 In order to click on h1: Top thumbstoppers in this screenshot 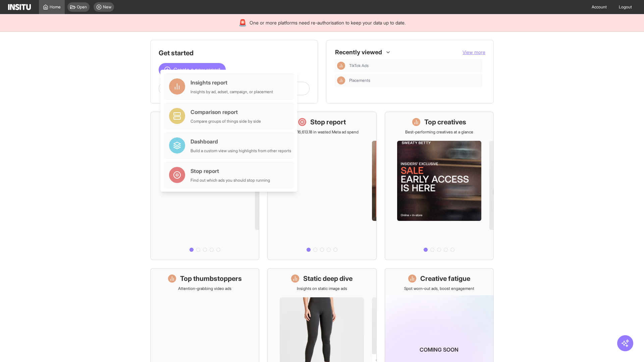, I will do `click(211, 279)`.